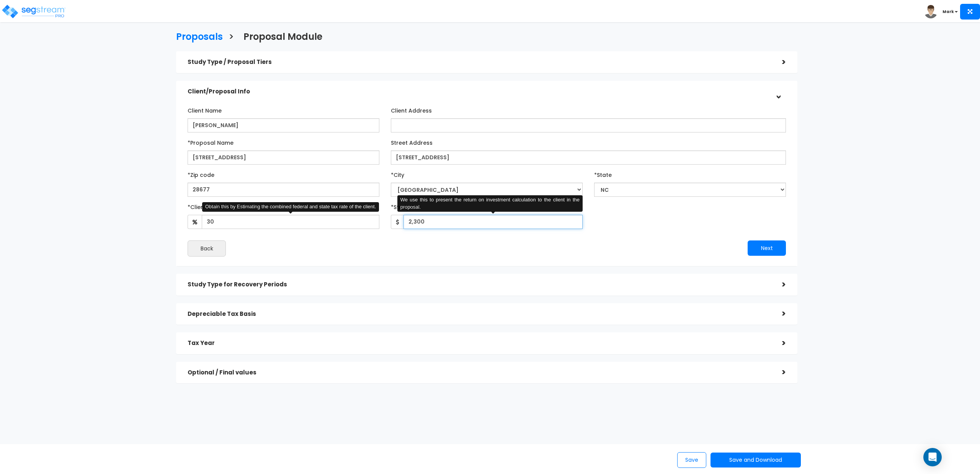 This screenshot has height=474, width=980. What do you see at coordinates (479, 343) in the screenshot?
I see `h5: Tax Year` at bounding box center [479, 343].